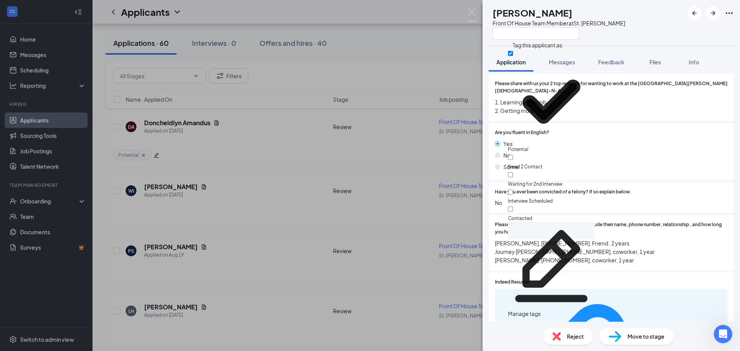 This screenshot has width=740, height=351. Describe the element at coordinates (511, 167) in the screenshot. I see `span: Some` at that location.